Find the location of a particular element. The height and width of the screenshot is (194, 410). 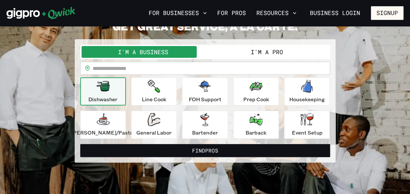

p: Barback is located at coordinates (256, 133).